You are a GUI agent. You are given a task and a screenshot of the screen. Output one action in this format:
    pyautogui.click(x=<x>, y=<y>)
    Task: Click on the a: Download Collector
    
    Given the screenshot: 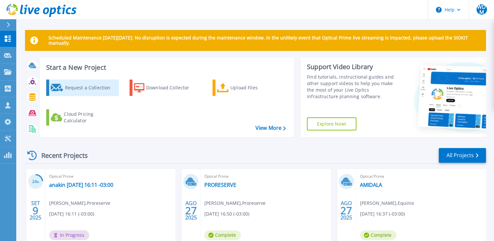 What is the action you would take?
    pyautogui.click(x=166, y=88)
    